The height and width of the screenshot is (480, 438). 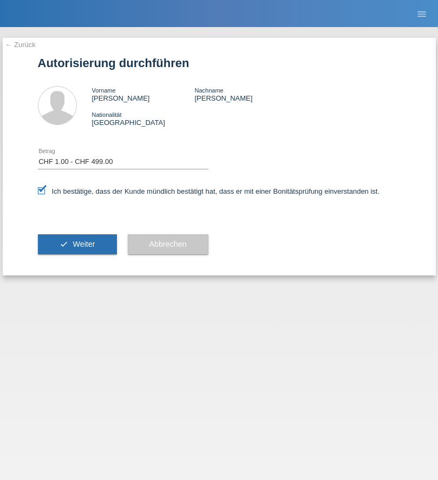 I want to click on a: ← Zurück, so click(x=21, y=44).